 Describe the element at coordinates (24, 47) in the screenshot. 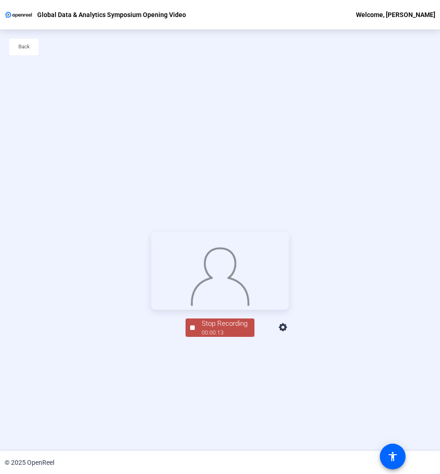

I see `button: Back` at that location.